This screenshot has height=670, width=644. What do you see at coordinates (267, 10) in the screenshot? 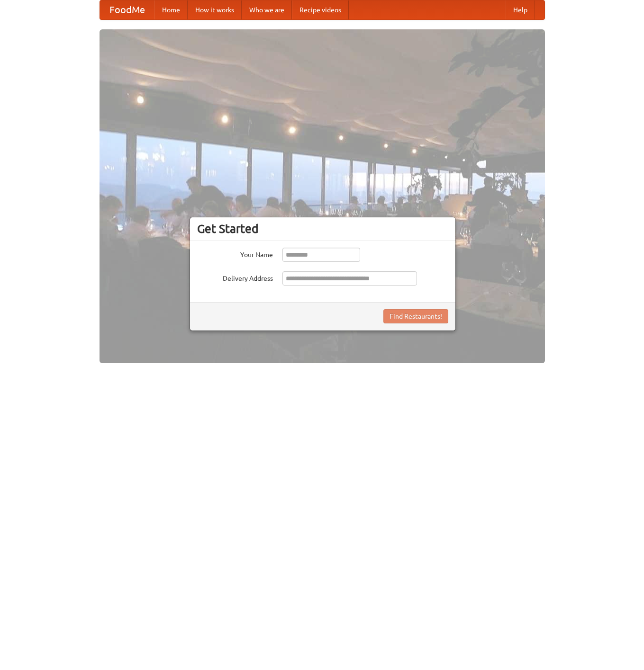
I see `a: Who we are` at bounding box center [267, 10].